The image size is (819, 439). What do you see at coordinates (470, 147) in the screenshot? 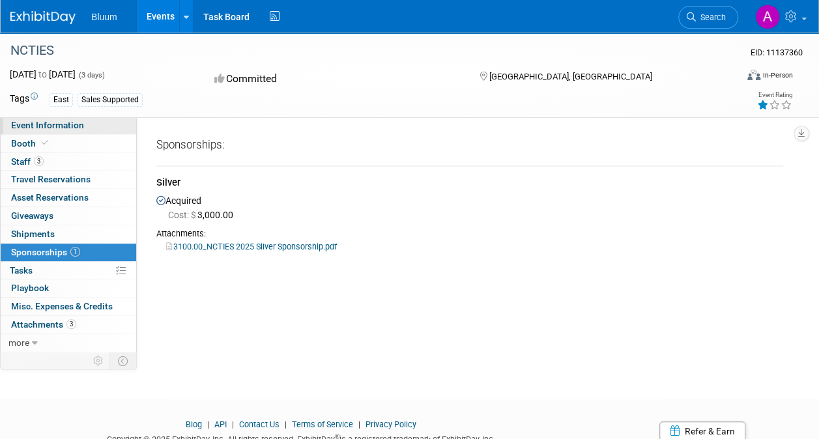
I see `div: Sponsorships:` at bounding box center [470, 147].